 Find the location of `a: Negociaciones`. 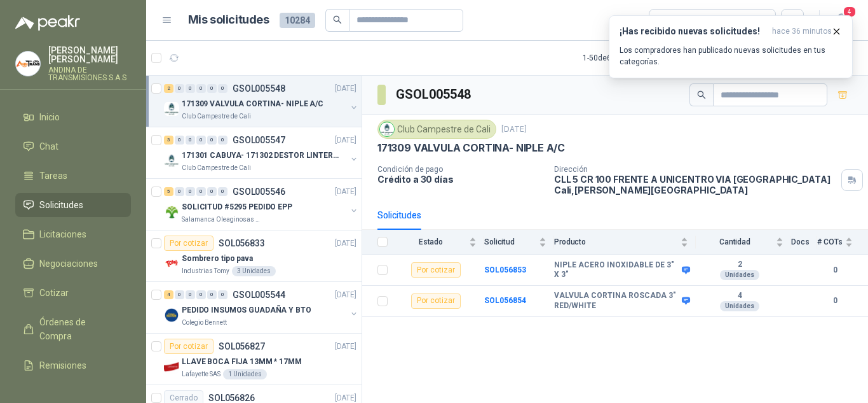

a: Negociaciones is located at coordinates (73, 264).